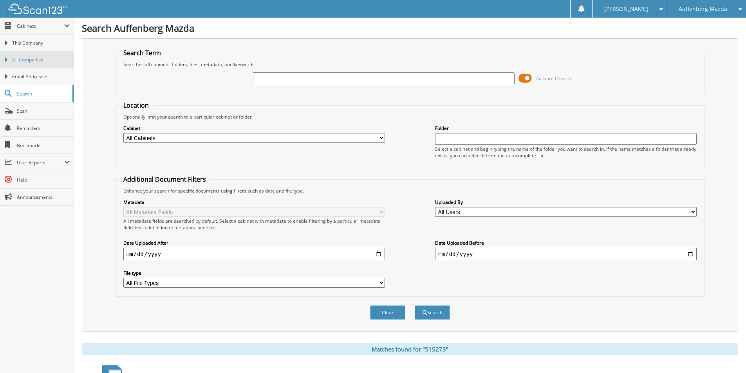 This screenshot has width=746, height=373. Describe the element at coordinates (553, 78) in the screenshot. I see `span: Advanced Search` at that location.